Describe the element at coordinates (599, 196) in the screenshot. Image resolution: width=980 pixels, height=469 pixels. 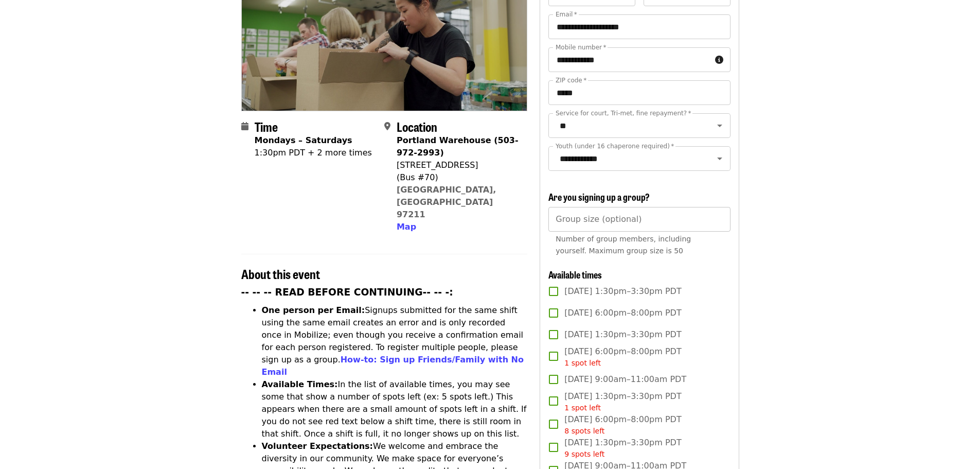
I see `span: Are you signing up a group?` at that location.